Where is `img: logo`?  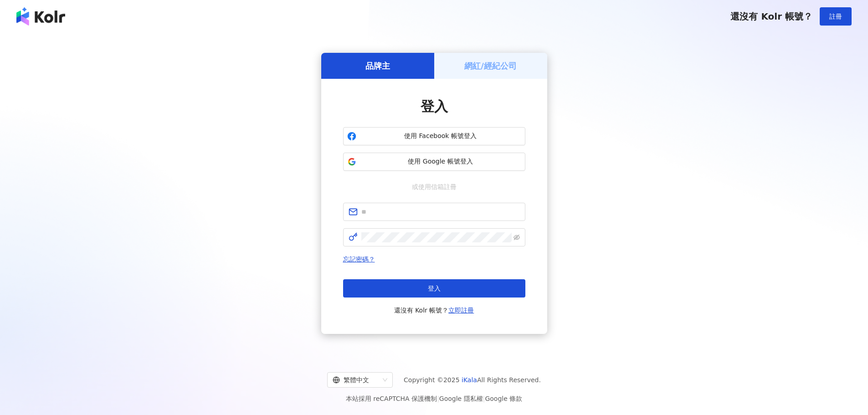
img: logo is located at coordinates (41, 16).